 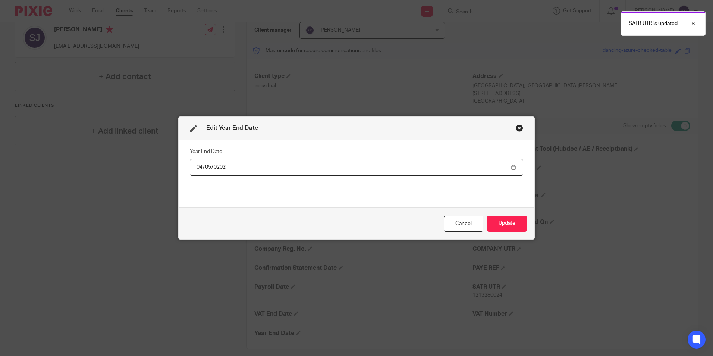 I want to click on label: Year End Date, so click(x=206, y=151).